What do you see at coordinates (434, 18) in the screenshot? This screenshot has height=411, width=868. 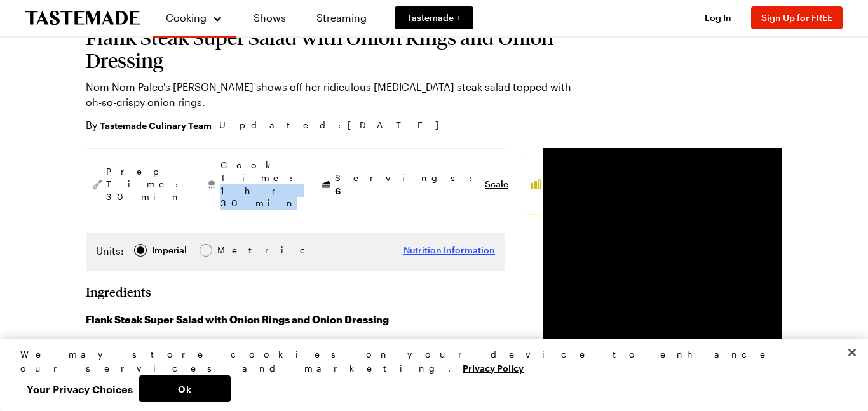 I see `a: Tastemade +` at bounding box center [434, 18].